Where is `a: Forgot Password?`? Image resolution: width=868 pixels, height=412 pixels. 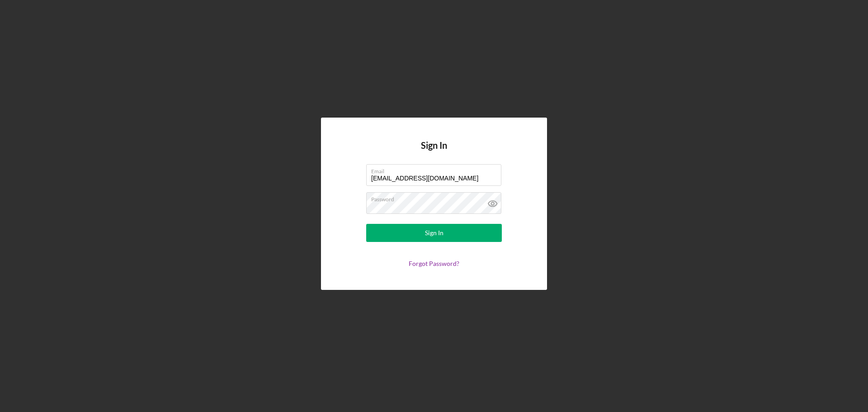 a: Forgot Password? is located at coordinates (434, 264).